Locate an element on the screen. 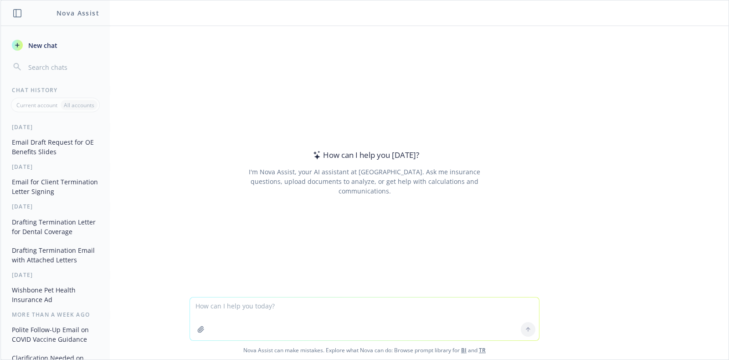 The height and width of the screenshot is (360, 729). button: Email for Client Termination Letter Signing is located at coordinates (55, 186).